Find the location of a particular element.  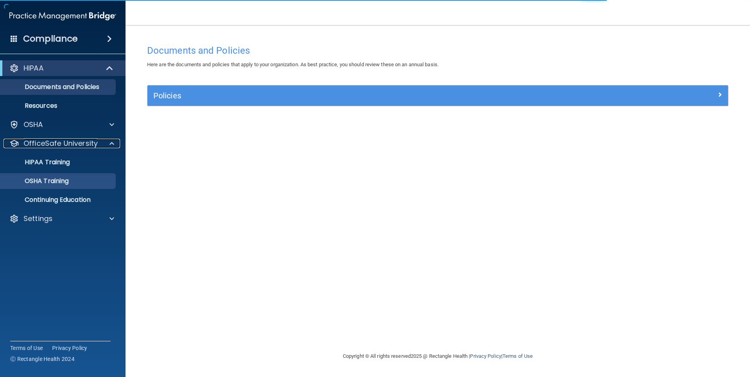

h4: Documents and Policies is located at coordinates (437, 51).